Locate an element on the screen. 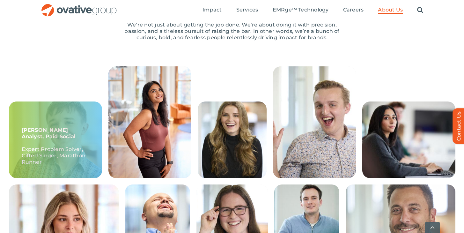 The height and width of the screenshot is (233, 464). a: Services is located at coordinates (247, 10).